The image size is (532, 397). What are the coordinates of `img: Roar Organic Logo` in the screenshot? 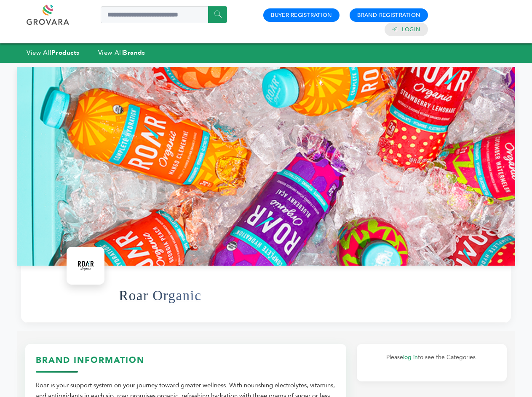 It's located at (85, 265).